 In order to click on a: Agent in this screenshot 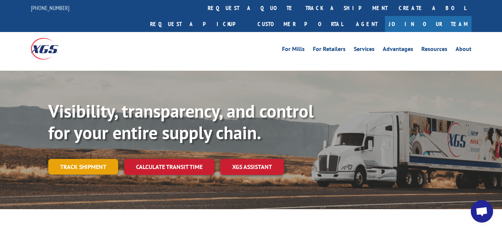, I will do `click(367, 24)`.